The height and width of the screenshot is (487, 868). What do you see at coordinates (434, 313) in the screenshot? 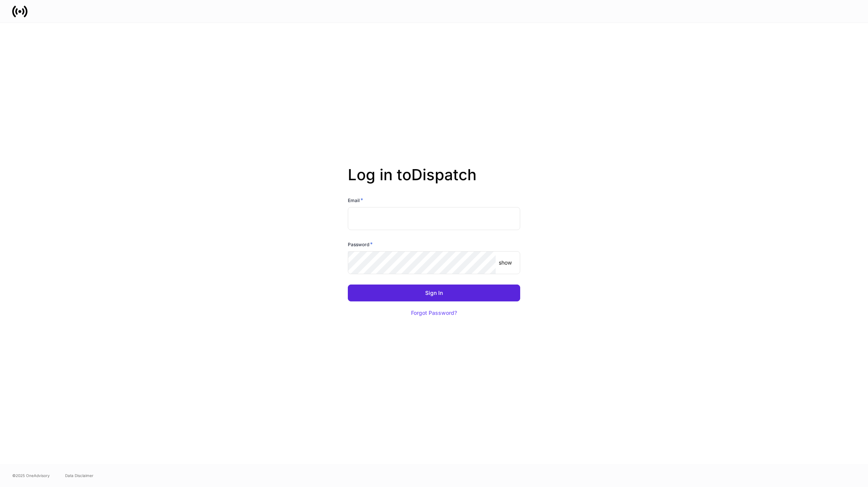
I see `div: Forgot Password?` at bounding box center [434, 313].